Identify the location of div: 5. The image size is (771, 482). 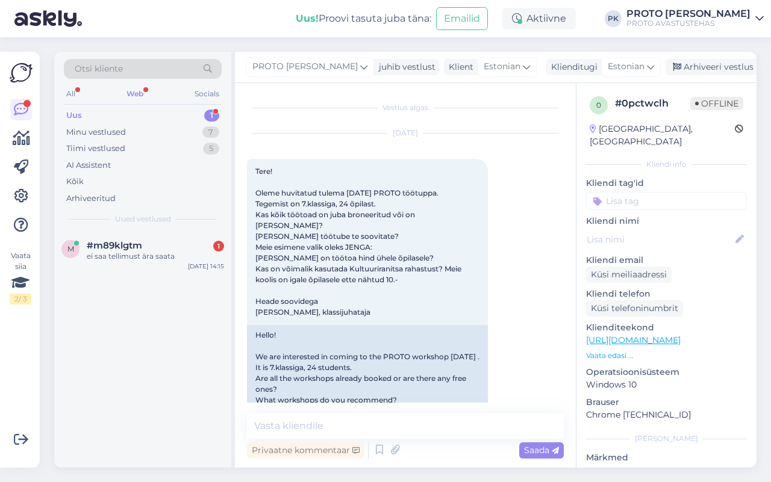
(211, 149).